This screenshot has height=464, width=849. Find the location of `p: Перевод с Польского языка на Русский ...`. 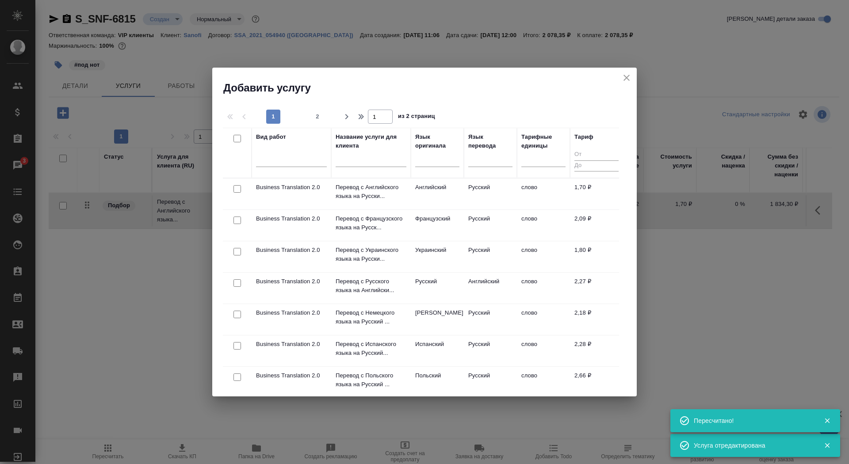

p: Перевод с Польского языка на Русский ... is located at coordinates (371, 380).